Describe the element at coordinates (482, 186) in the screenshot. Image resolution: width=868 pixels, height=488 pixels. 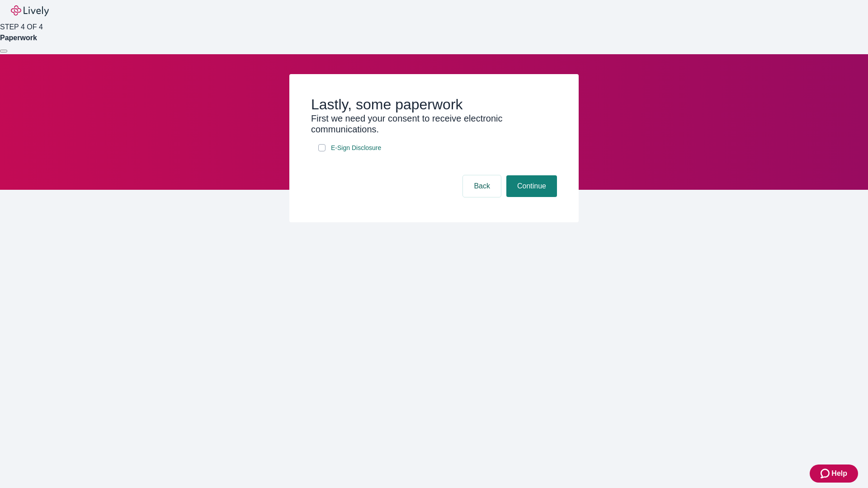
I see `button: Back` at that location.